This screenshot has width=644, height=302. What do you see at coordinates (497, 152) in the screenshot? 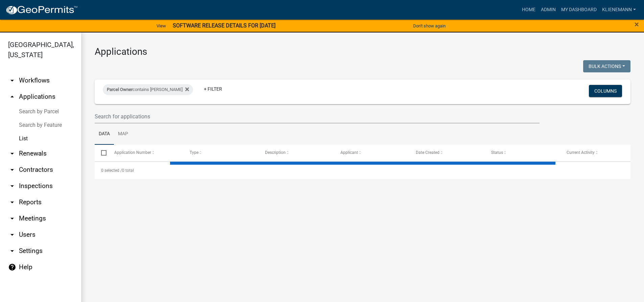
I see `span: Status` at bounding box center [497, 152].